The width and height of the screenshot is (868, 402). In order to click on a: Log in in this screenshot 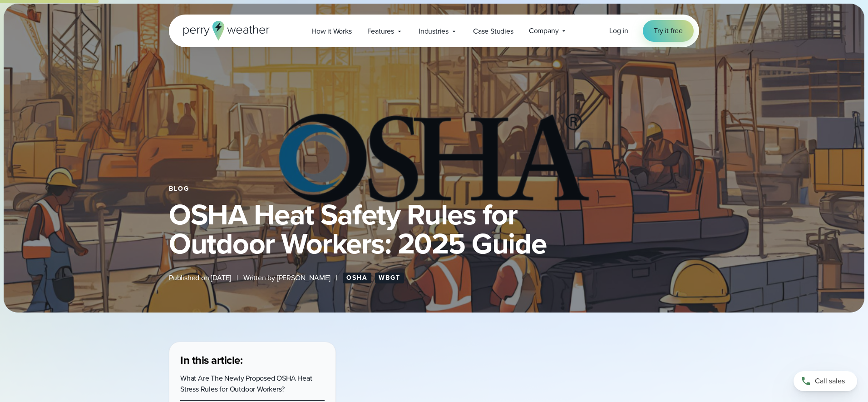, I will do `click(619, 31)`.